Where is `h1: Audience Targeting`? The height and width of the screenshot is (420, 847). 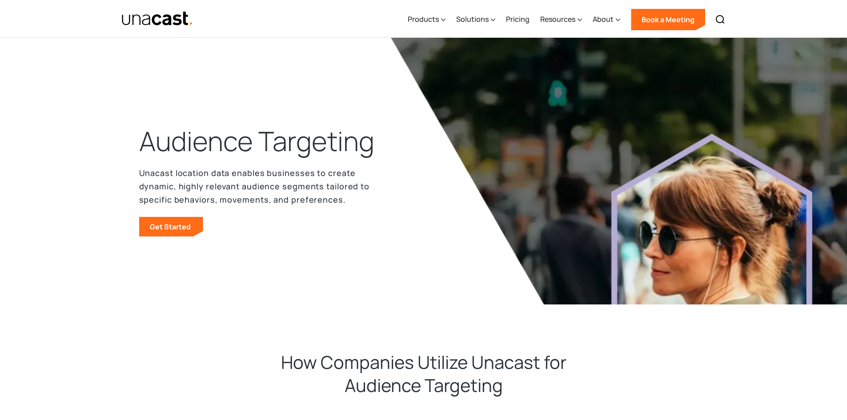 h1: Audience Targeting is located at coordinates (257, 141).